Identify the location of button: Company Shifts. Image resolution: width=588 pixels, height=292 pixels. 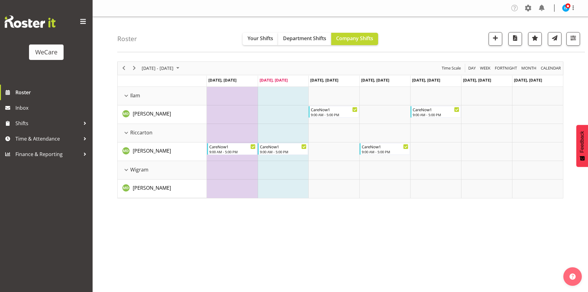
(355, 39).